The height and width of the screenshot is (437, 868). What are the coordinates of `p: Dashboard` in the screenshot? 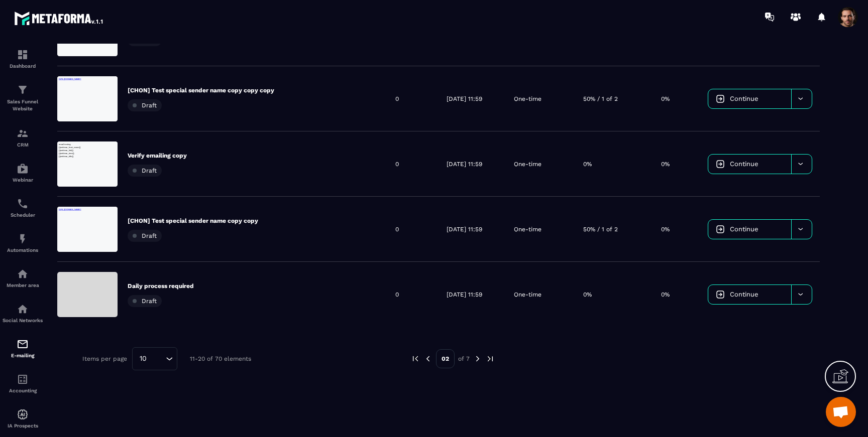 It's located at (23, 66).